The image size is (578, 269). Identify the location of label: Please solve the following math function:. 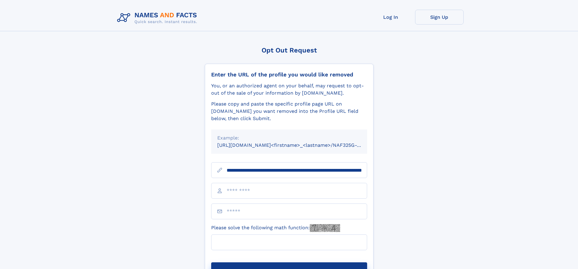
(276, 228).